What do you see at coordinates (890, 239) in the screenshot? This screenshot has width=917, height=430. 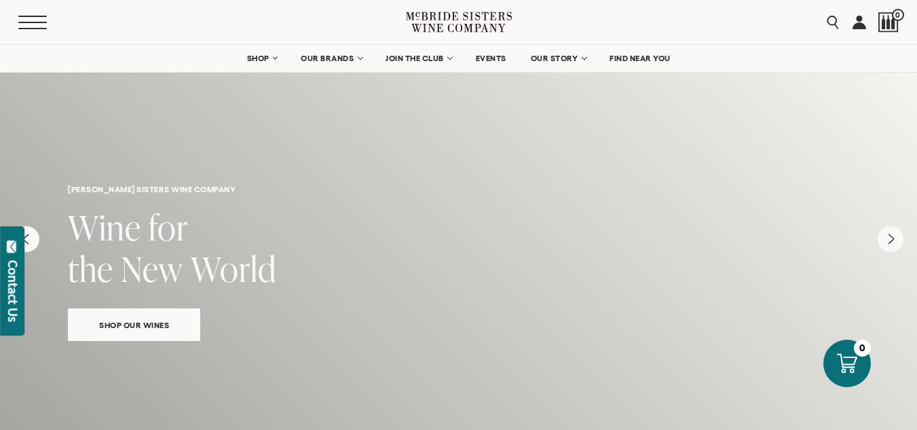 I see `button: Next` at bounding box center [890, 239].